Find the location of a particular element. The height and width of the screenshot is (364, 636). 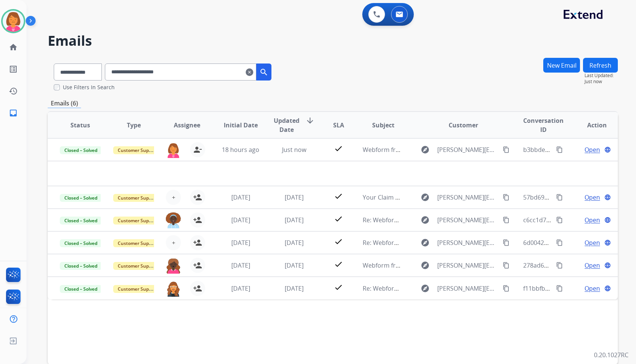

label: Use Filters In Search is located at coordinates (89, 88).